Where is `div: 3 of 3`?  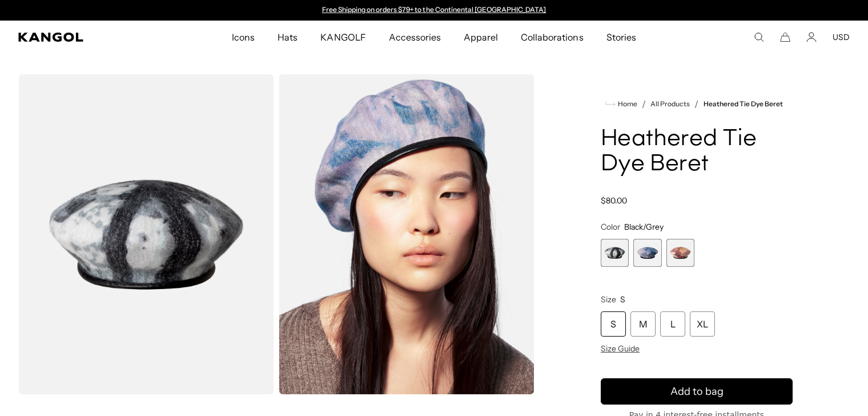 div: 3 of 3 is located at coordinates (680, 253).